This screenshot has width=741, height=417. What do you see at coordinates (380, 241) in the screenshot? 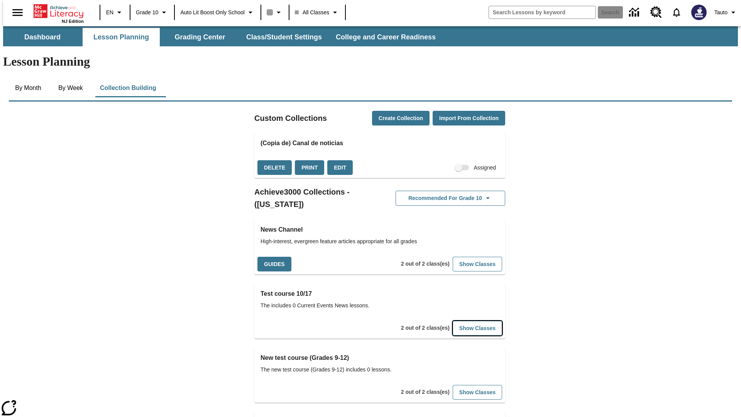
I see `span: High-interest, evergreen feature articles appropriate for all grades` at bounding box center [380, 241].